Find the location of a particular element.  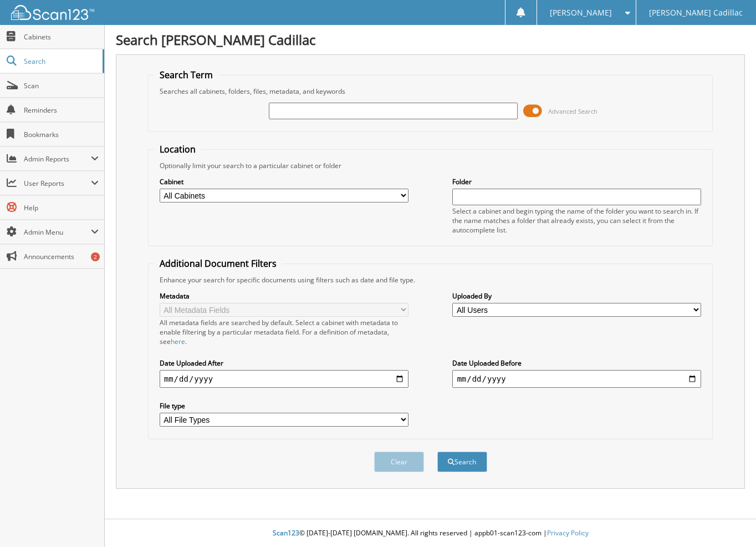

label: File type is located at coordinates (283, 406).